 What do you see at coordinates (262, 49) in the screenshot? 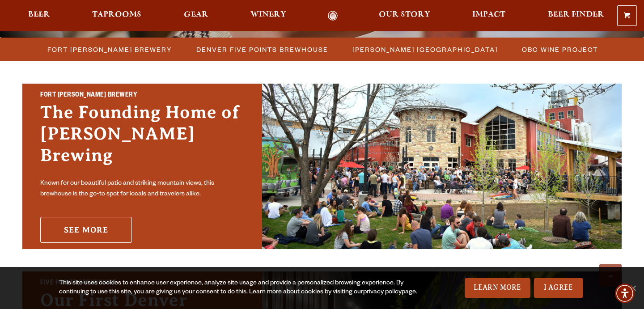
I see `a: Denver Five Points Brewhouse` at bounding box center [262, 49].